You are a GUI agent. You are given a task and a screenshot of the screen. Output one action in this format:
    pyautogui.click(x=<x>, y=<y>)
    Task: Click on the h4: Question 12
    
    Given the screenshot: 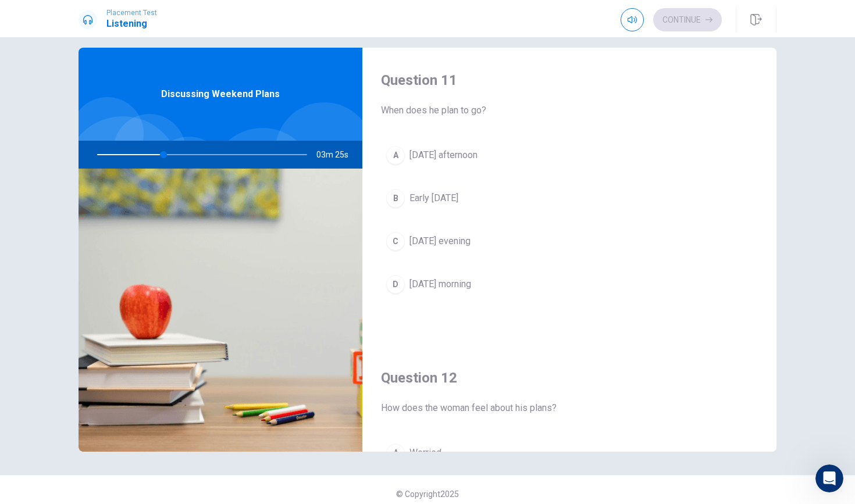 What is the action you would take?
    pyautogui.click(x=570, y=378)
    